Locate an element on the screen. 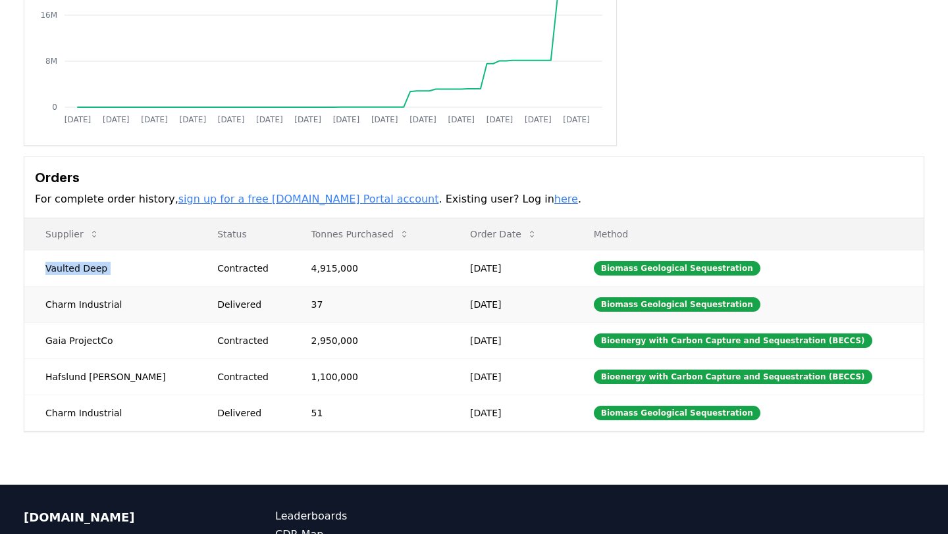  p: Method is located at coordinates (748, 234).